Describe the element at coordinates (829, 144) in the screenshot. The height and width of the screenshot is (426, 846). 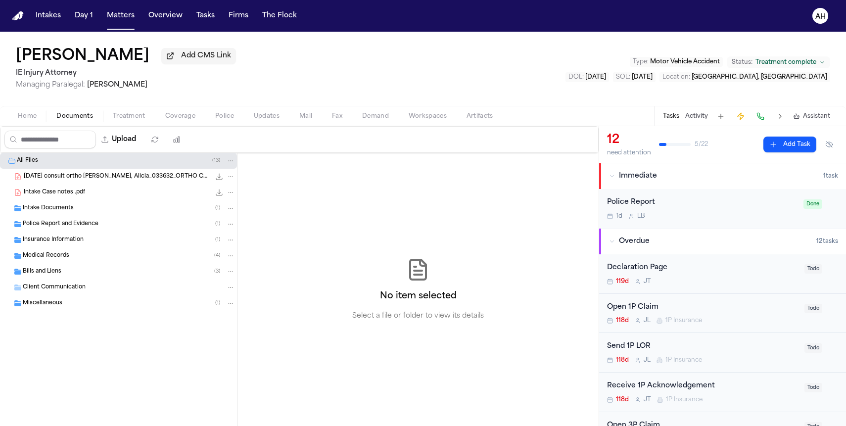
I see `button: Hide completed tasks (⌘⇧H)` at that location.